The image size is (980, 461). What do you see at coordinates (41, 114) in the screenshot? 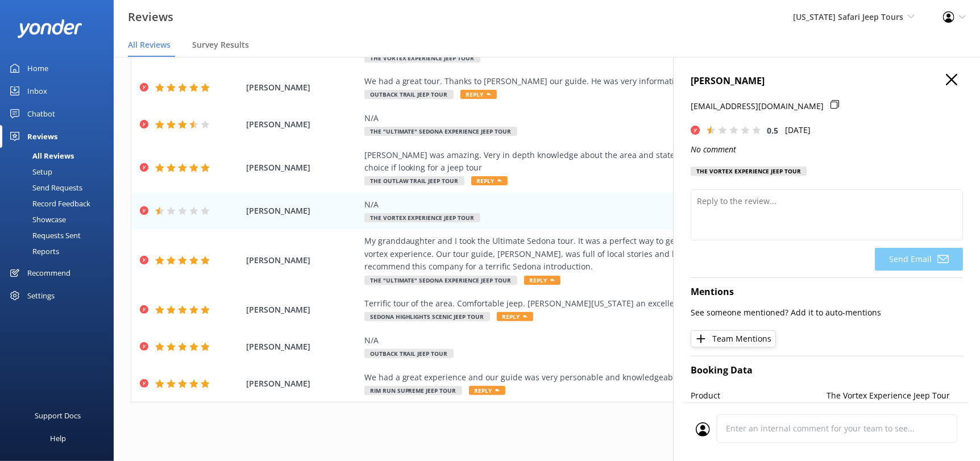
I see `div: Chatbot` at bounding box center [41, 114].